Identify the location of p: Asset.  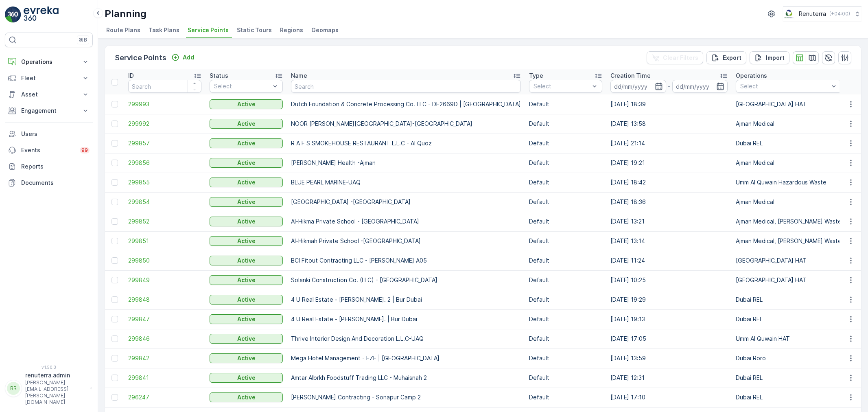
(49, 94).